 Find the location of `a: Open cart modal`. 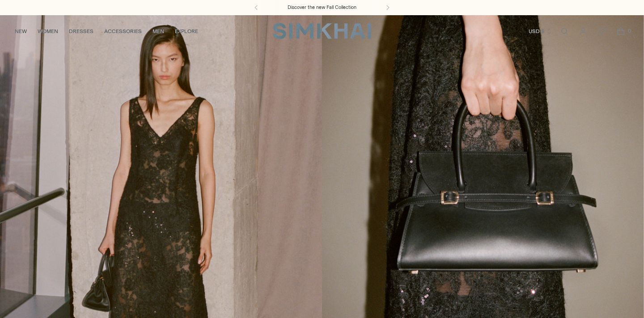

a: Open cart modal is located at coordinates (620, 31).